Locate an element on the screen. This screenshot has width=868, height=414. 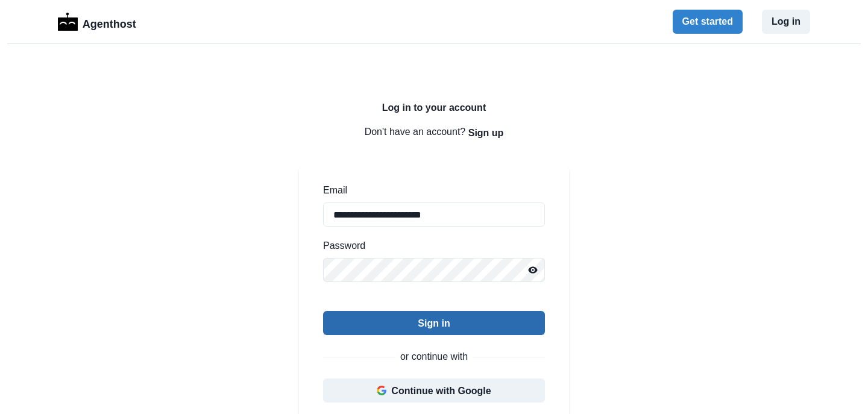
a: Log in is located at coordinates (786, 21).